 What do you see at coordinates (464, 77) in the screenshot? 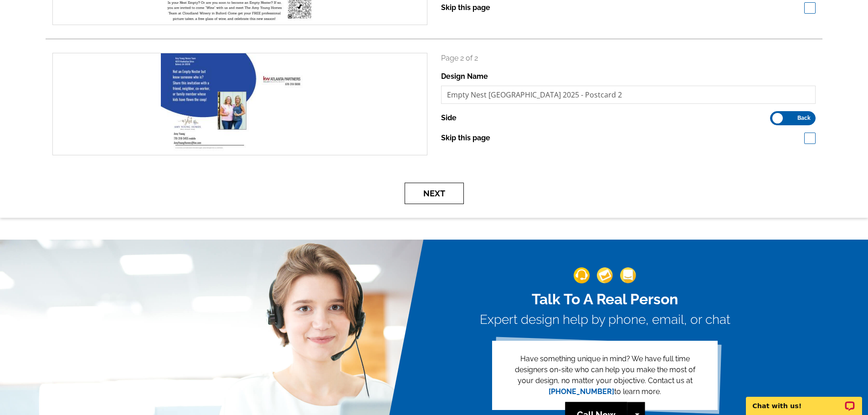
I see `label: Design Name` at bounding box center [464, 77].